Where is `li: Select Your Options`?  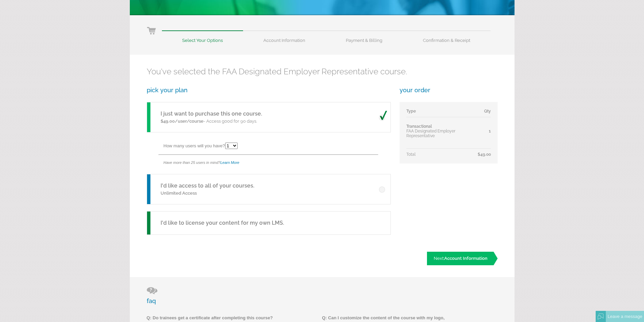
li: Select Your Options is located at coordinates (202, 36).